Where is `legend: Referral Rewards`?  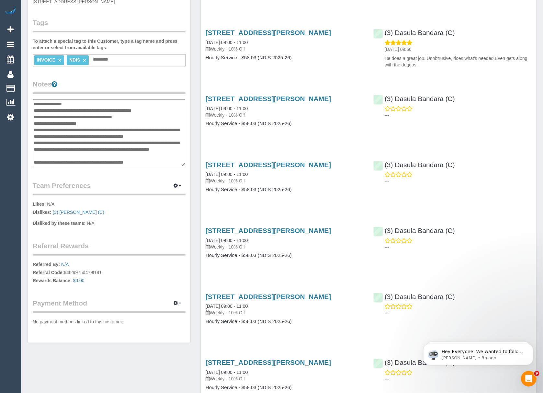
legend: Referral Rewards is located at coordinates (109, 248).